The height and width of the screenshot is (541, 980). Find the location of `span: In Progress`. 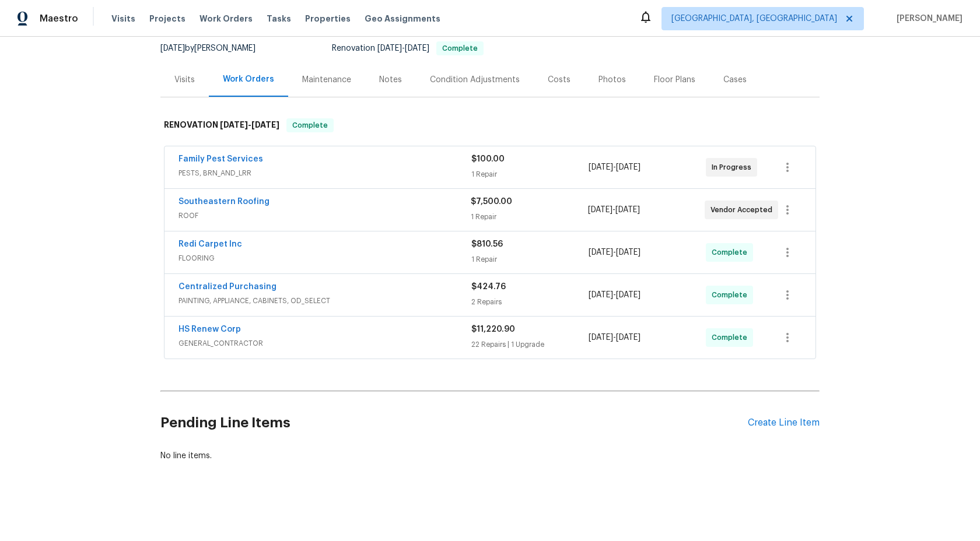

span: In Progress is located at coordinates (734, 167).